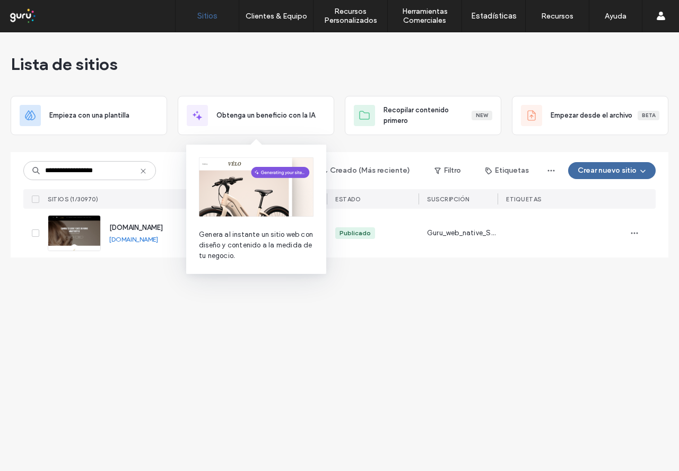  What do you see at coordinates (64, 64) in the screenshot?
I see `span: Lista de sitios` at bounding box center [64, 64].